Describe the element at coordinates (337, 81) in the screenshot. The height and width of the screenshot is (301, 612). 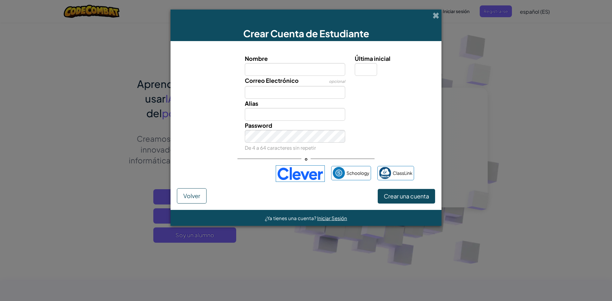
I see `span: opcional` at that location.